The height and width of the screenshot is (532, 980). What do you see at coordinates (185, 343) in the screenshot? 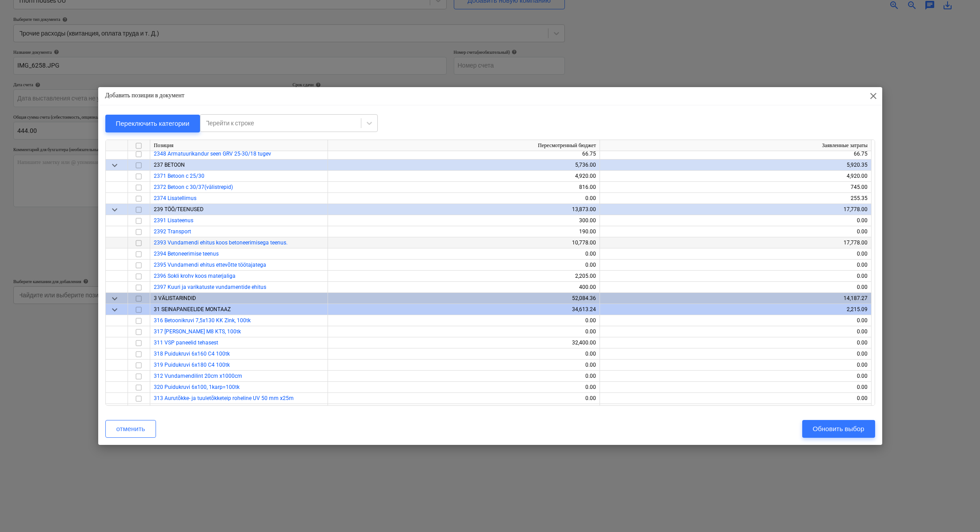
I see `a: 311 VSP paneelid tehasest` at bounding box center [185, 343].